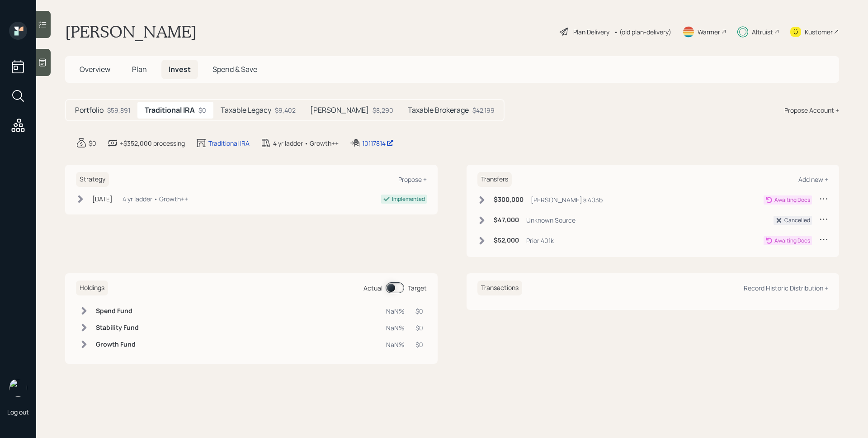  What do you see at coordinates (234, 69) in the screenshot?
I see `span: Spend & Save` at bounding box center [234, 69].